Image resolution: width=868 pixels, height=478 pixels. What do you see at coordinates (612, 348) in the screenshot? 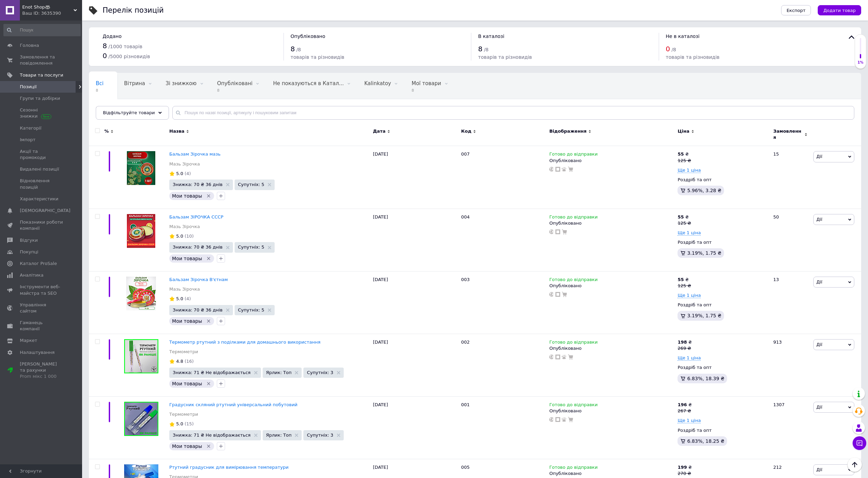
I see `div: Опубліковано` at bounding box center [612, 348].